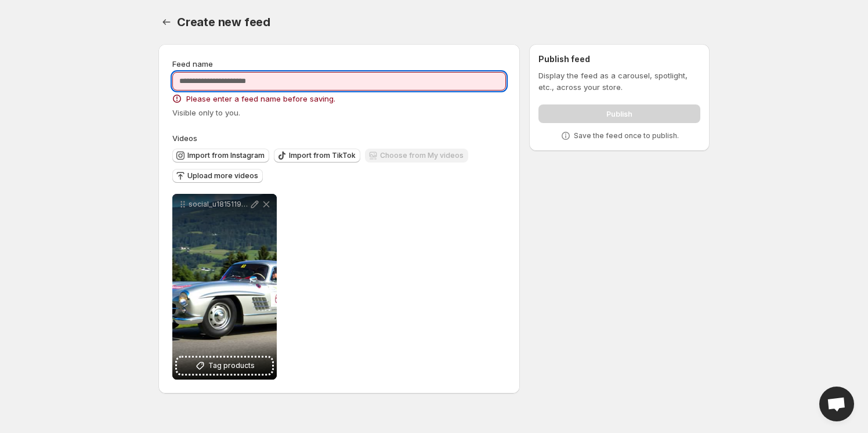 This screenshot has width=868, height=433. I want to click on button: Tag products, so click(224, 366).